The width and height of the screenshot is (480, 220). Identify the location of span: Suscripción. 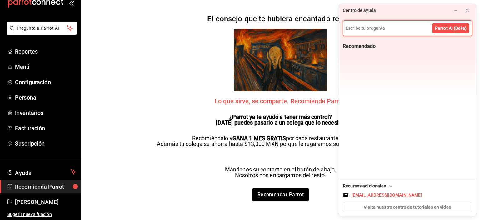
(45, 143).